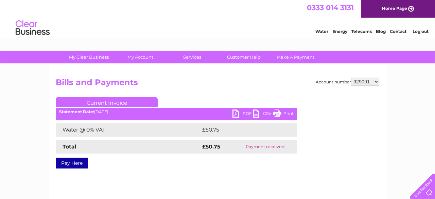  I want to click on a: Make A Payment, so click(295, 57).